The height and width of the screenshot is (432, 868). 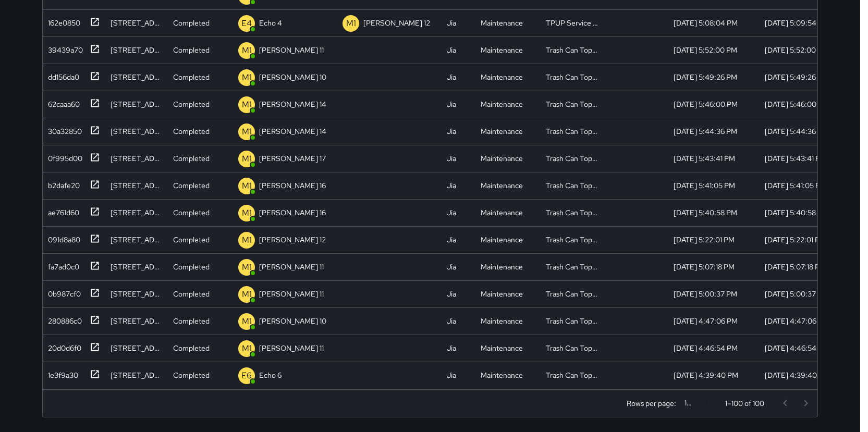 What do you see at coordinates (61, 102) in the screenshot?
I see `div: 62caaa60` at bounding box center [61, 102].